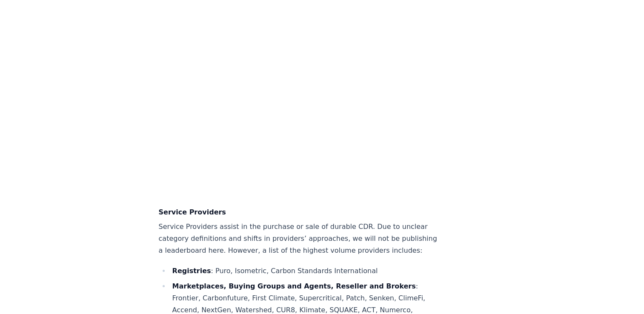 The image size is (644, 314). Describe the element at coordinates (300, 212) in the screenshot. I see `h4: Service Providers` at that location.